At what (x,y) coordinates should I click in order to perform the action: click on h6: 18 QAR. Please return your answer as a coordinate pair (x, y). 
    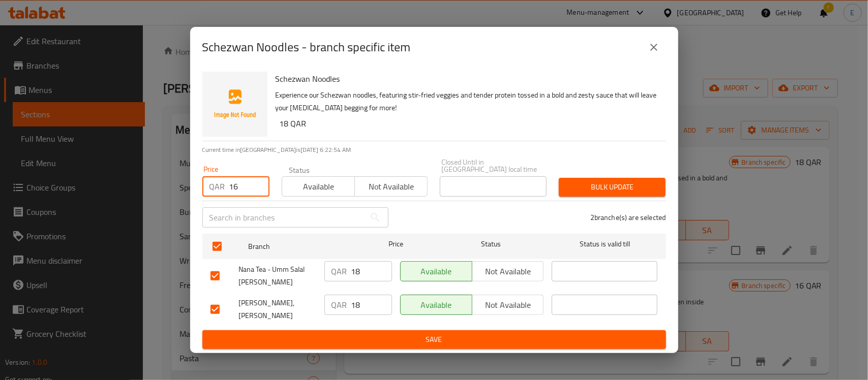
    Looking at the image, I should click on (469, 124).